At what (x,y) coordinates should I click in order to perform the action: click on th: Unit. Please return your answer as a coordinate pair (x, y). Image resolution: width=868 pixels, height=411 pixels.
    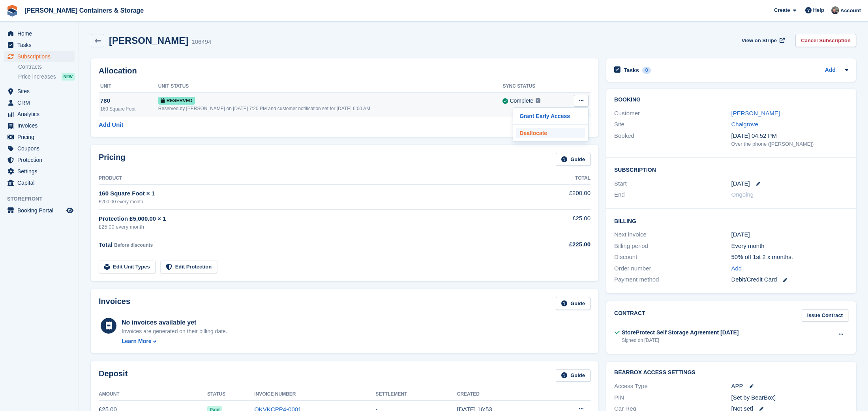
    Looking at the image, I should click on (128, 87).